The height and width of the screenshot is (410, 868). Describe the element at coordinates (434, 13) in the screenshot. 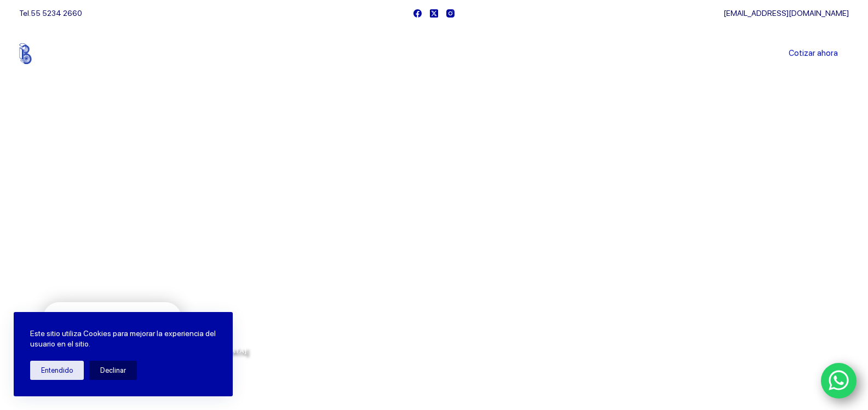

I see `a: X (Twitter)` at that location.